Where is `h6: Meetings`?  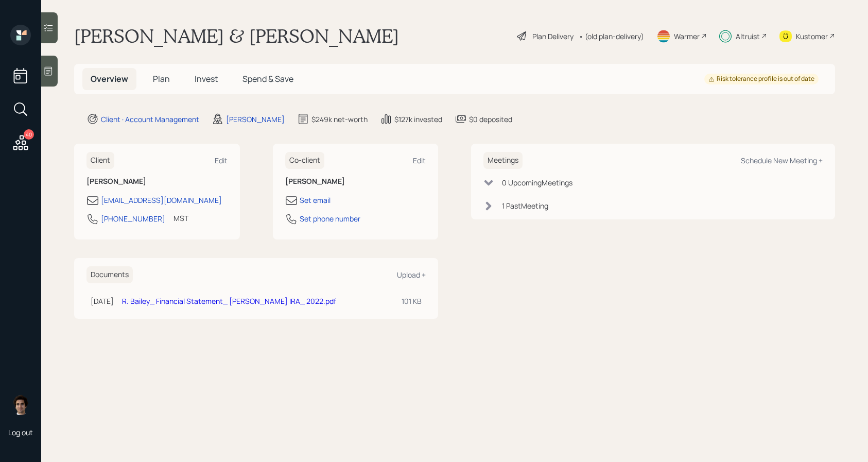
h6: Meetings is located at coordinates (503, 160).